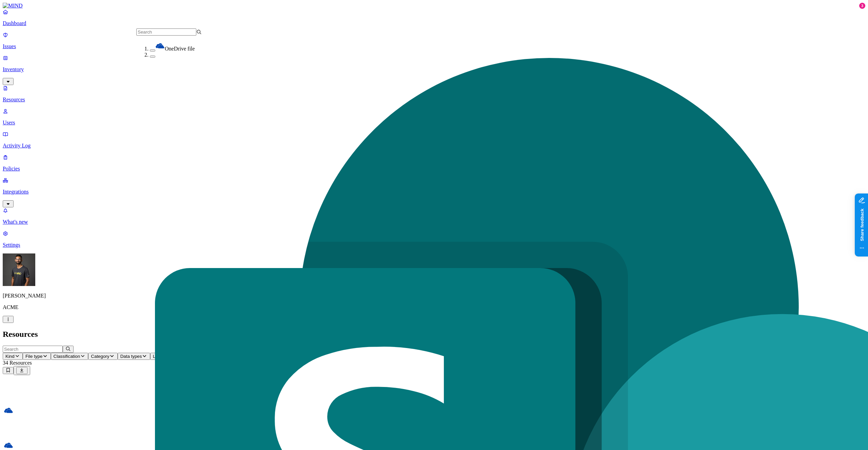 The image size is (868, 450). I want to click on a: Dashboard, so click(434, 18).